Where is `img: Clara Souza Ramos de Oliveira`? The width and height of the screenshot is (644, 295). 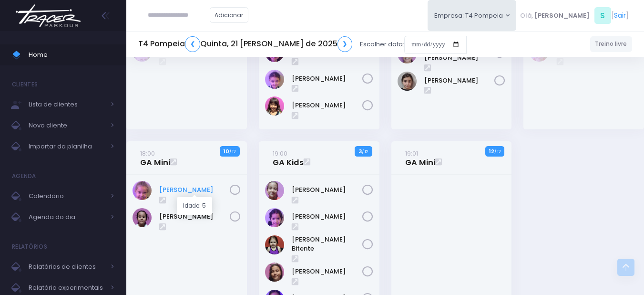 img: Clara Souza Ramos de Oliveira is located at coordinates (274, 218).